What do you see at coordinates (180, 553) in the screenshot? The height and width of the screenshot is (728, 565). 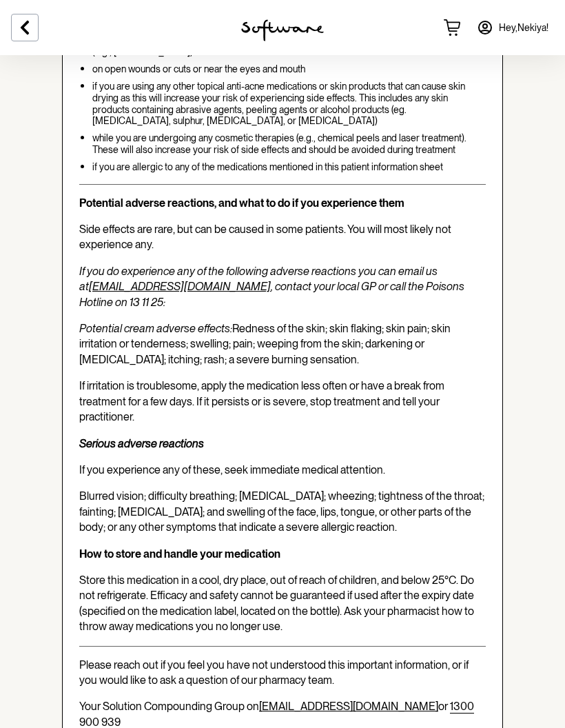 I see `strong: How to store and handle your medication` at bounding box center [180, 553].